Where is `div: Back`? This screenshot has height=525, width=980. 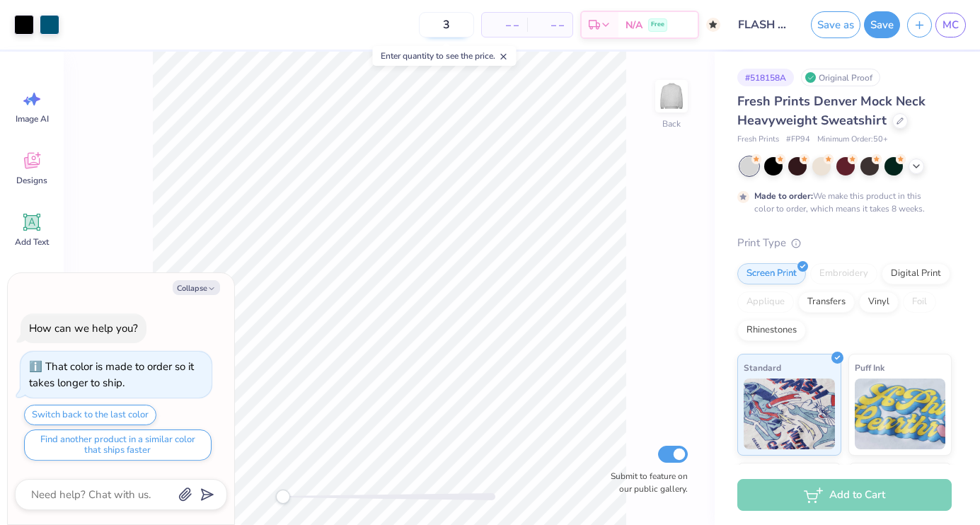
div: Back is located at coordinates (672, 124).